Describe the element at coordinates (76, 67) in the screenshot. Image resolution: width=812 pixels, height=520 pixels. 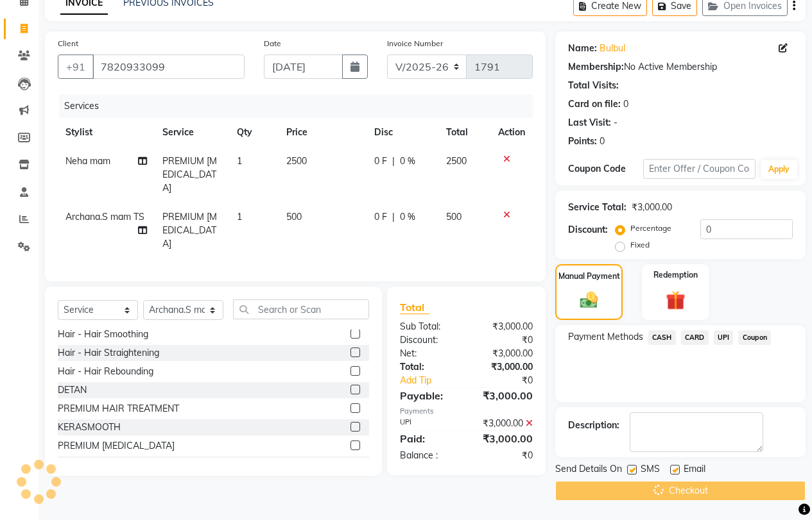
I see `button: +91` at that location.